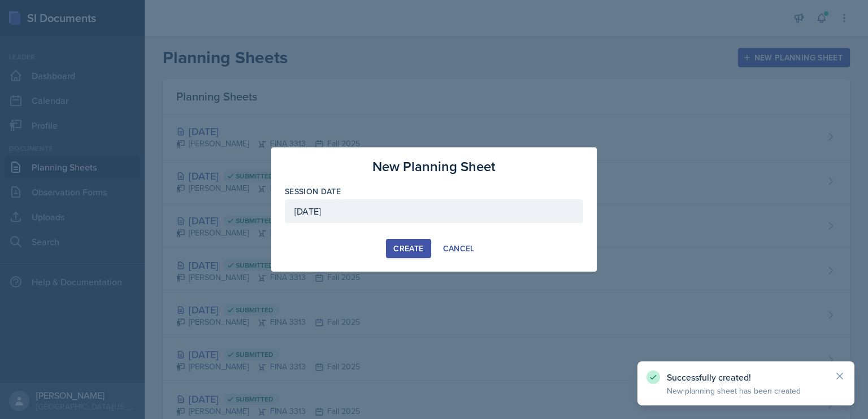  What do you see at coordinates (459, 249) in the screenshot?
I see `div: Cancel` at bounding box center [459, 249].